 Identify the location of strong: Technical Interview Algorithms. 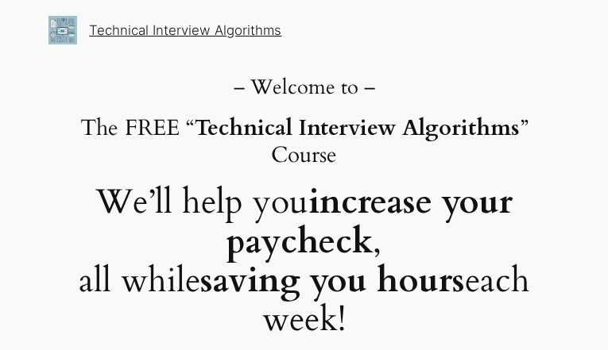
(357, 128).